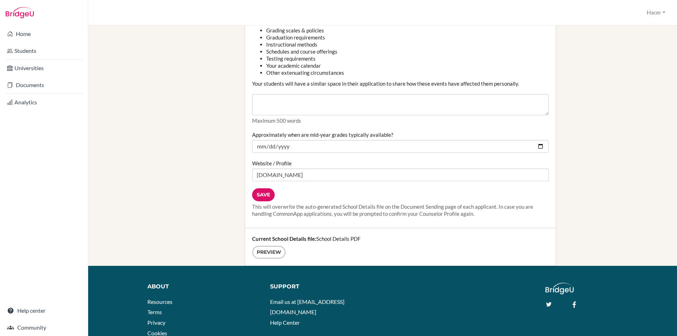 Image resolution: width=677 pixels, height=336 pixels. What do you see at coordinates (269, 252) in the screenshot?
I see `a: Preview` at bounding box center [269, 252].